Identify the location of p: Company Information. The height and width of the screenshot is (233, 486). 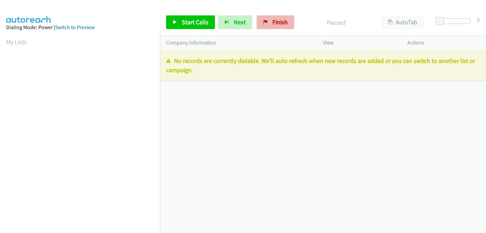
(238, 43).